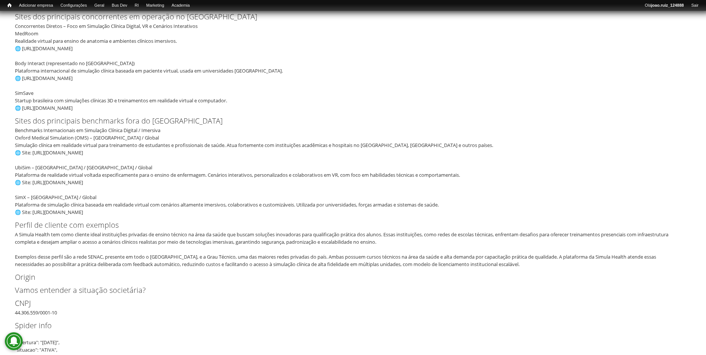 This screenshot has height=355, width=706. What do you see at coordinates (353, 307) in the screenshot?
I see `div: 44.306.559/0001-10` at bounding box center [353, 307].